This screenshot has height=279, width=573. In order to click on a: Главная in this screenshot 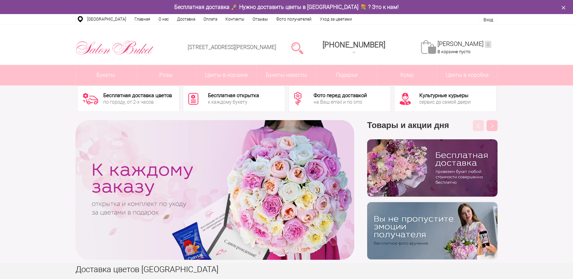, I will do `click(142, 19)`.